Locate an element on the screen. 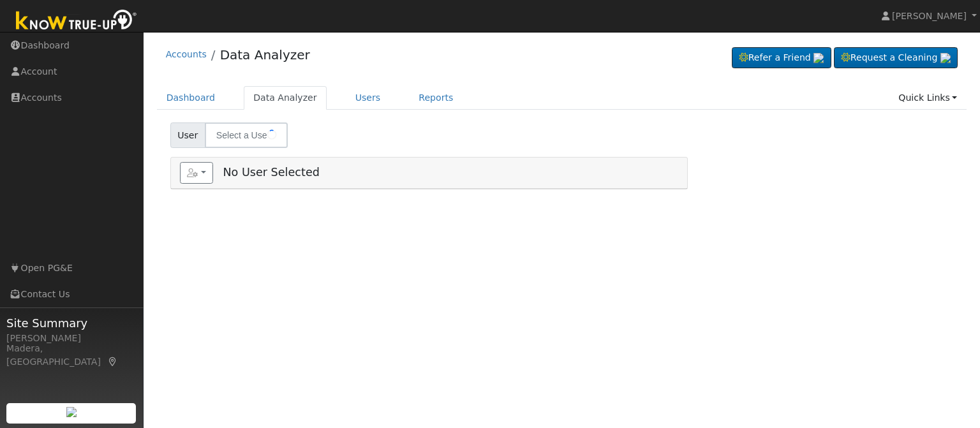 This screenshot has width=980, height=428. a: Accounts is located at coordinates (186, 55).